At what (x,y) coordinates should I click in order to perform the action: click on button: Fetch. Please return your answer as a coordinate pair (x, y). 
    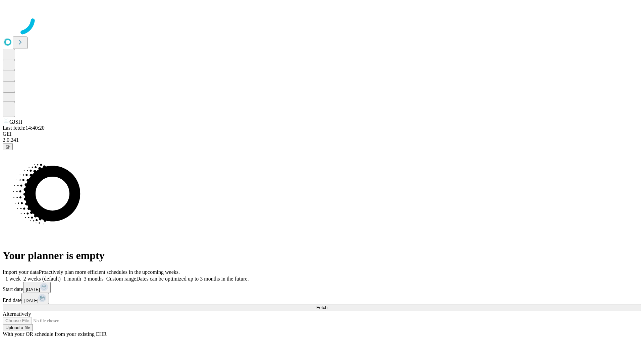
    Looking at the image, I should click on (322, 307).